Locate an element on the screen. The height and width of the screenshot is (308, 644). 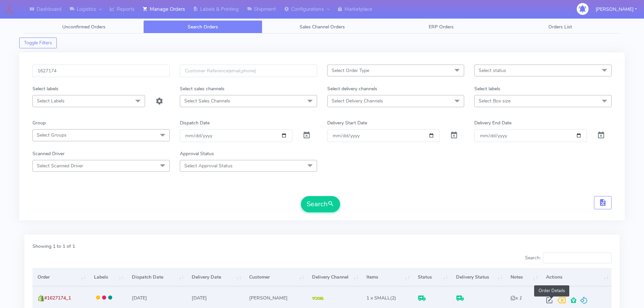
button: Search is located at coordinates (320, 204).